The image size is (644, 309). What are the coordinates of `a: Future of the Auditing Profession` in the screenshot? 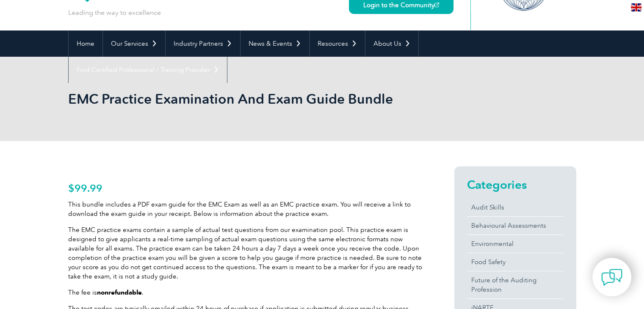 It's located at (515, 285).